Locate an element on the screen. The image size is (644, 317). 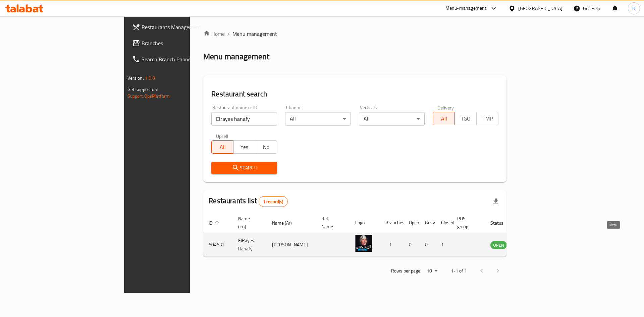
span: Search Branch Phone is located at coordinates (184, 59).